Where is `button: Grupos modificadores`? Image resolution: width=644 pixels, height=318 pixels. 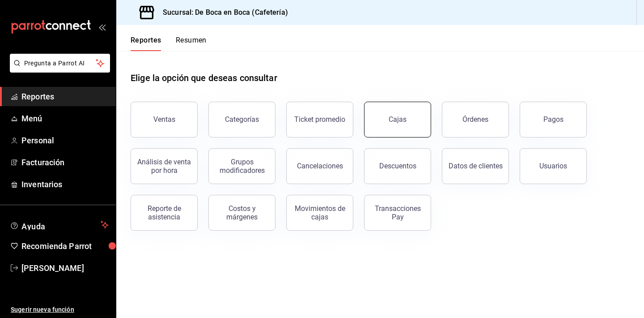 button: Grupos modificadores is located at coordinates (242, 166).